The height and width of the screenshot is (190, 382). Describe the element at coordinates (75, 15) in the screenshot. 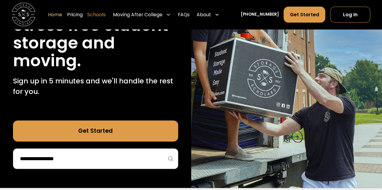

I see `a: Pricing` at that location.